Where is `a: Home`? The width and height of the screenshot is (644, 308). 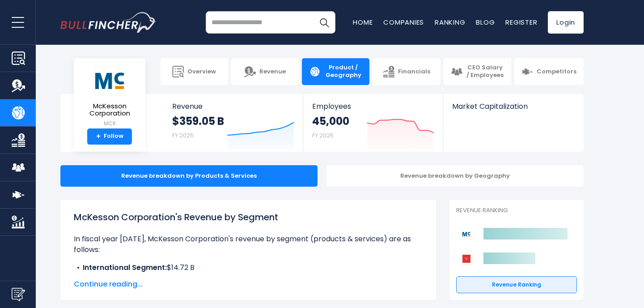
a: Home is located at coordinates (363, 22).